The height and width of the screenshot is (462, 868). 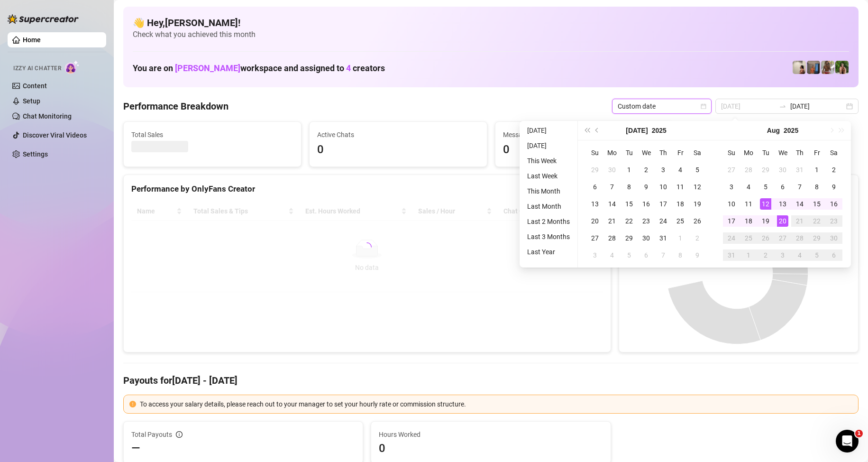 What do you see at coordinates (818, 106) in the screenshot?
I see `input: End date` at bounding box center [818, 106].